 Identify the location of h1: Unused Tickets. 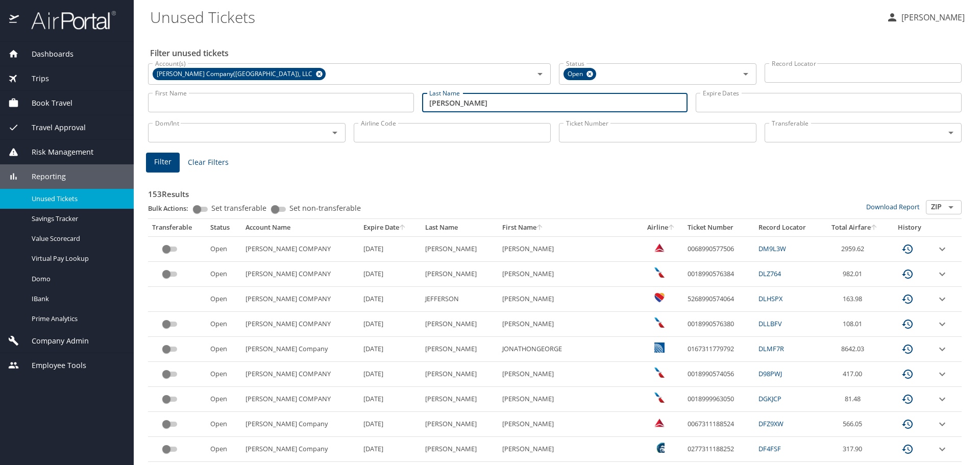
(514, 17).